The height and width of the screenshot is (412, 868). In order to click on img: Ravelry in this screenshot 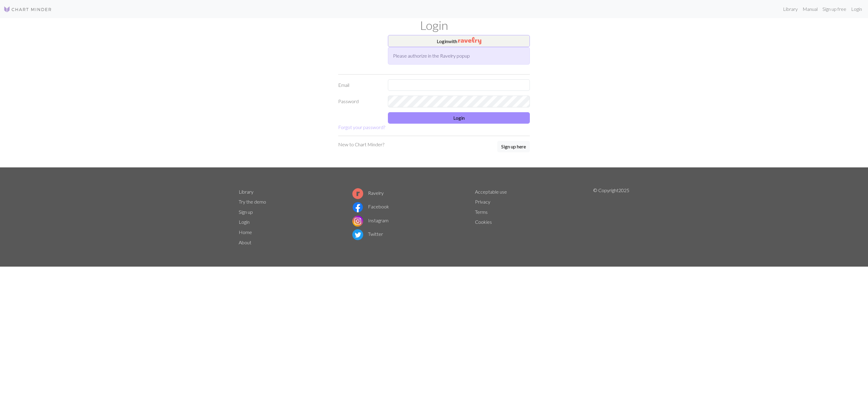, I will do `click(470, 41)`.